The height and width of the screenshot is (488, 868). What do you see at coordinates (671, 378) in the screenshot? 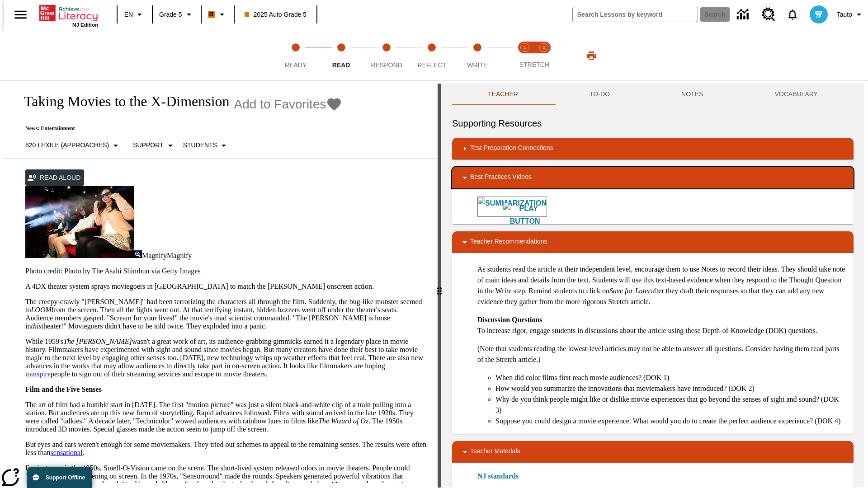
I see `li: When did color films first reach movie audiences? (DOK 1)` at bounding box center [671, 378].